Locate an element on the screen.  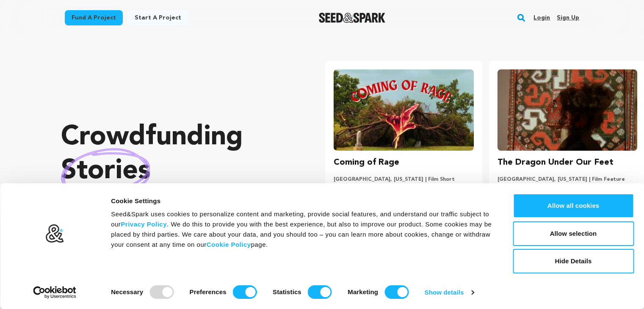
div: Cookie Settings is located at coordinates (302, 201).